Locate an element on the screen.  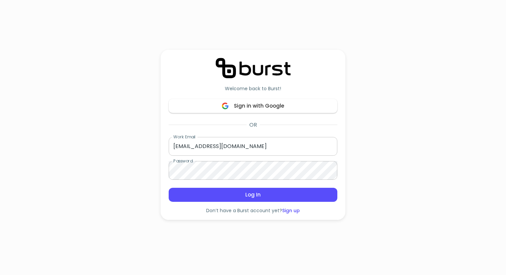
p: Welcome back to Burst! is located at coordinates (253, 89).